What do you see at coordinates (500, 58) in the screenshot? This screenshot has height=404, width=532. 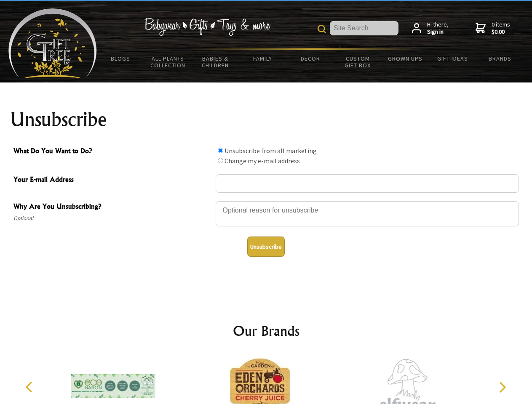 I see `a: Brands` at bounding box center [500, 58].